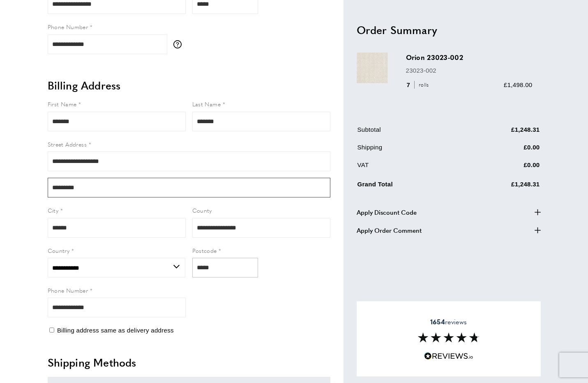  I want to click on td: Subtotal, so click(407, 132).